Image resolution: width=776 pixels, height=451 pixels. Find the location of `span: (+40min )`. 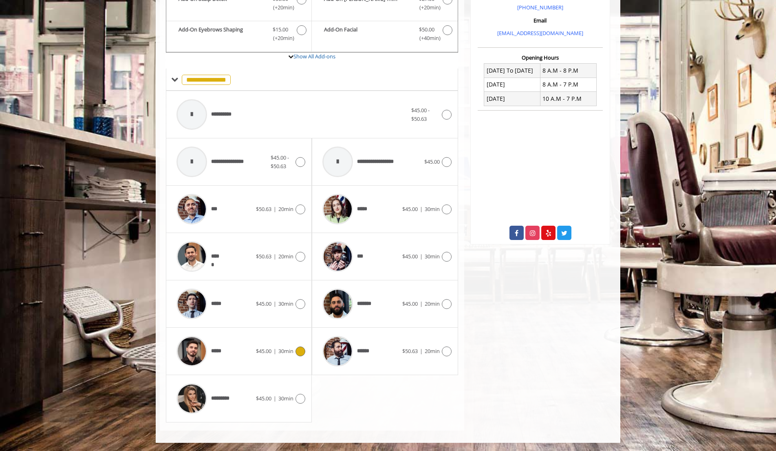

span: (+40min ) is located at coordinates (426, 38).